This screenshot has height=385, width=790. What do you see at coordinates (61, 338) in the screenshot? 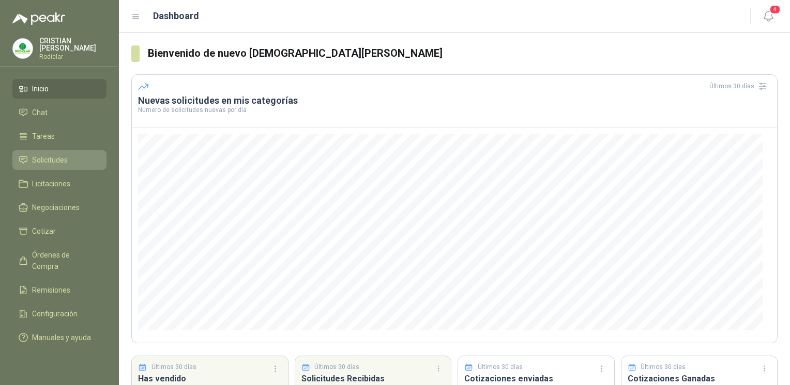
I see `span: Manuales y ayuda` at bounding box center [61, 338].